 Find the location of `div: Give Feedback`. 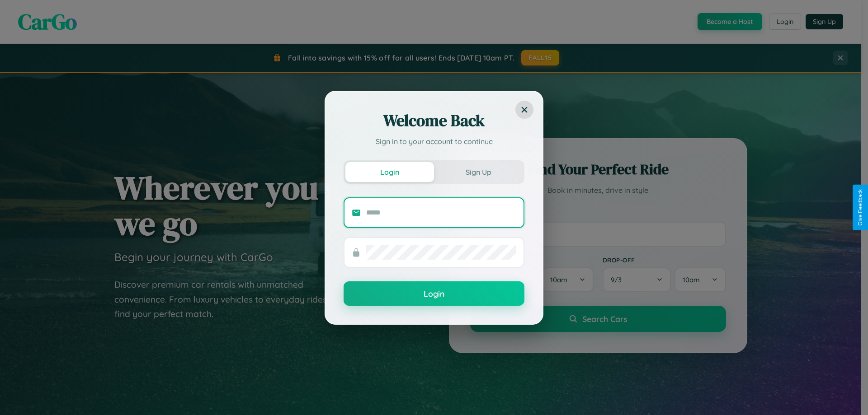

div: Give Feedback is located at coordinates (861, 208).